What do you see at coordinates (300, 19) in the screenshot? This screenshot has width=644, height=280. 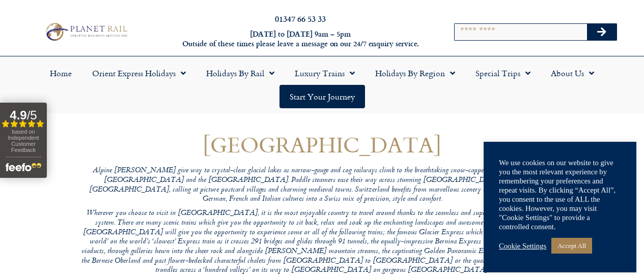 I see `a: 01347 66 53 33` at bounding box center [300, 19].